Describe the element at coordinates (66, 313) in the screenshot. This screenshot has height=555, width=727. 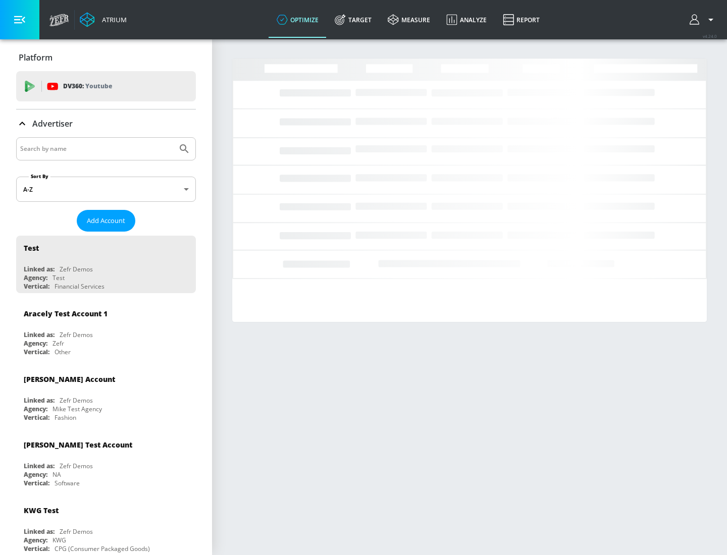
I see `div: Aracely Test Account 1` at that location.